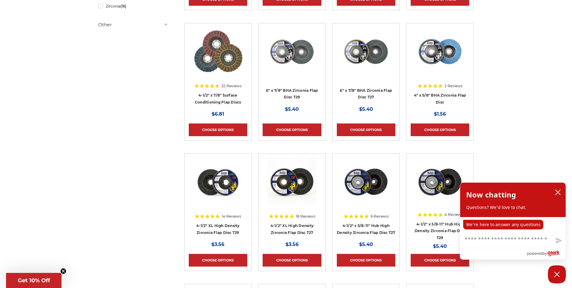 Image resolution: width=572 pixels, height=288 pixels. What do you see at coordinates (218, 52) in the screenshot?
I see `img: Scotch brite flap discs` at bounding box center [218, 52].